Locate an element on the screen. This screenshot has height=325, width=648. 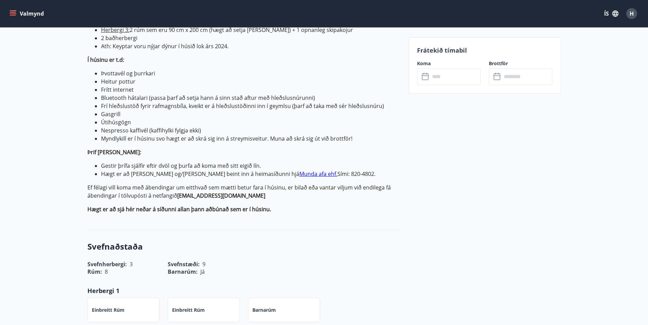
a: Munda afa ehf. is located at coordinates (318, 174).